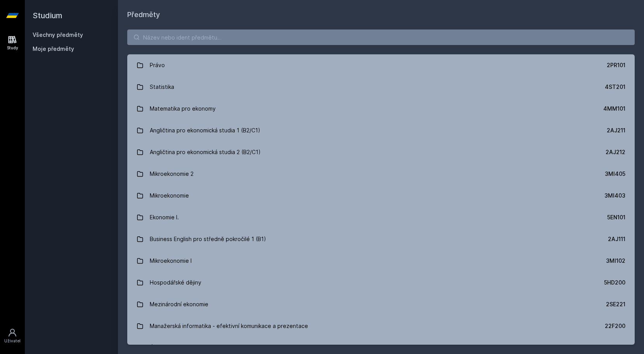 This screenshot has width=644, height=354. What do you see at coordinates (615, 326) in the screenshot?
I see `div: 22F200` at bounding box center [615, 326].